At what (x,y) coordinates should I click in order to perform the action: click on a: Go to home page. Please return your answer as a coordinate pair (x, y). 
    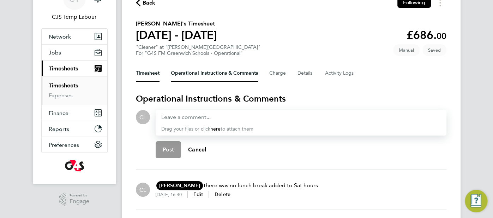
    Looking at the image, I should click on (75, 165).